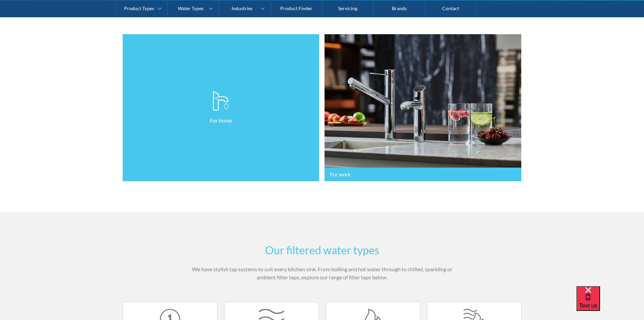 This screenshot has width=644, height=320. I want to click on h2: Our filtered water types, so click(322, 250).